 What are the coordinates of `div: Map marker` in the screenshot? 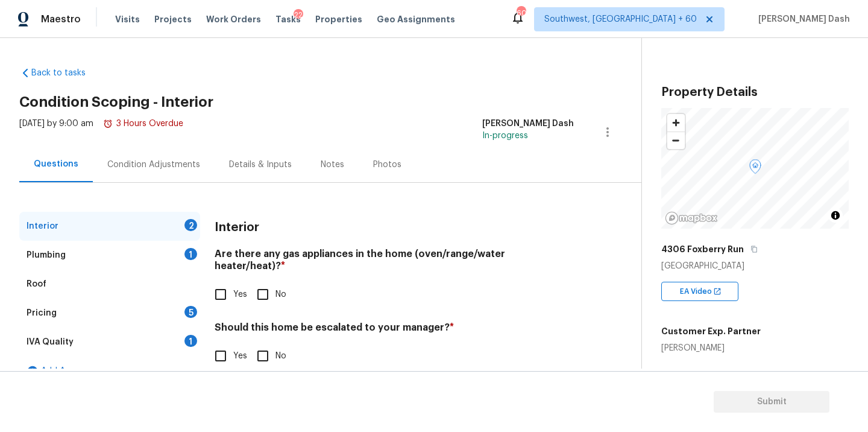 It's located at (755, 168).